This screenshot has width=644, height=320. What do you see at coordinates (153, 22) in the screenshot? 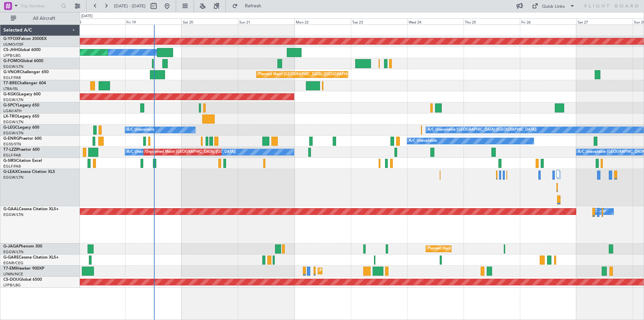
I see `div: Fri 19` at bounding box center [153, 22].